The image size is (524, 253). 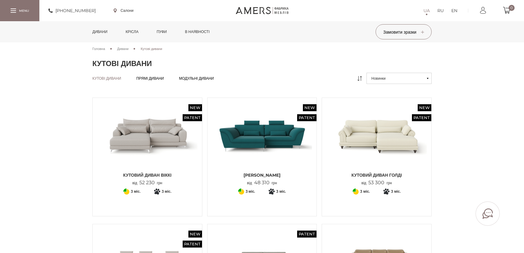 What do you see at coordinates (99, 49) in the screenshot?
I see `a: Головна` at bounding box center [99, 49].